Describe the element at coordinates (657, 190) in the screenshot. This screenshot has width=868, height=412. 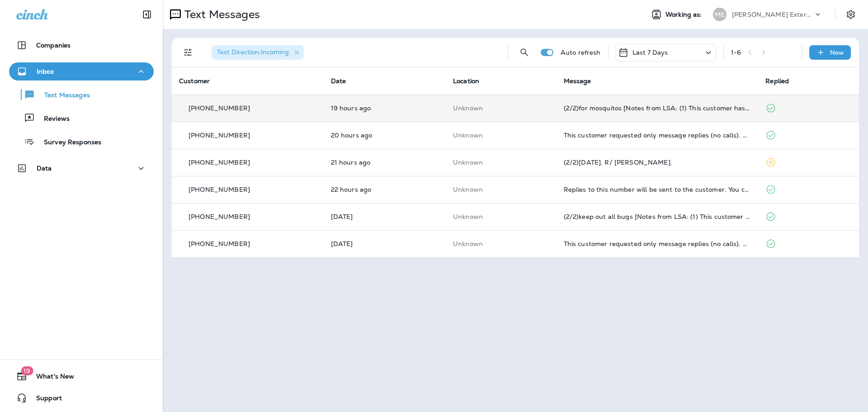
I see `div: Replies to this number will be sent to the customer. You can also choose to call the customer thr...` at that location.